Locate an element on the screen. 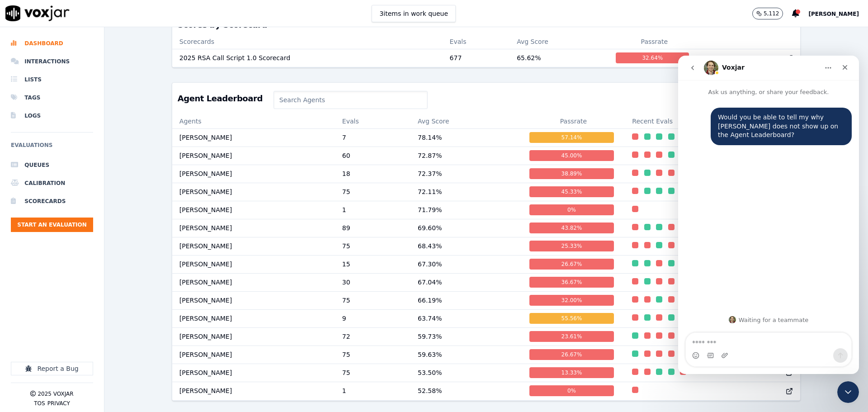  h6: Evaluations is located at coordinates (52, 148).